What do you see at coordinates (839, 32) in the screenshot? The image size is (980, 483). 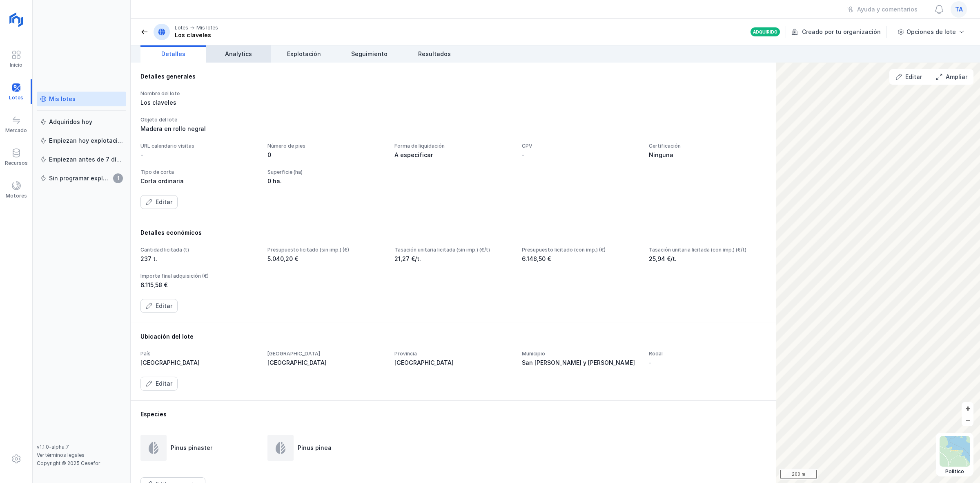 I see `div: Creado por tu organización` at bounding box center [839, 32].